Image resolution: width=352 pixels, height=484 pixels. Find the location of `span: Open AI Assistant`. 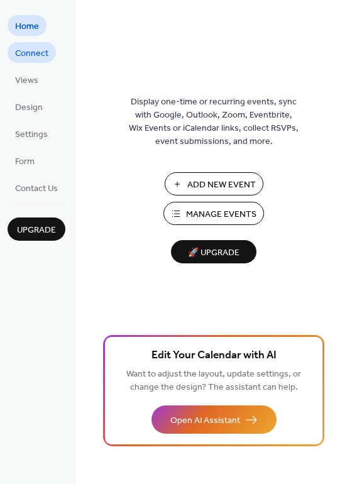

span: Open AI Assistant is located at coordinates (205, 420).